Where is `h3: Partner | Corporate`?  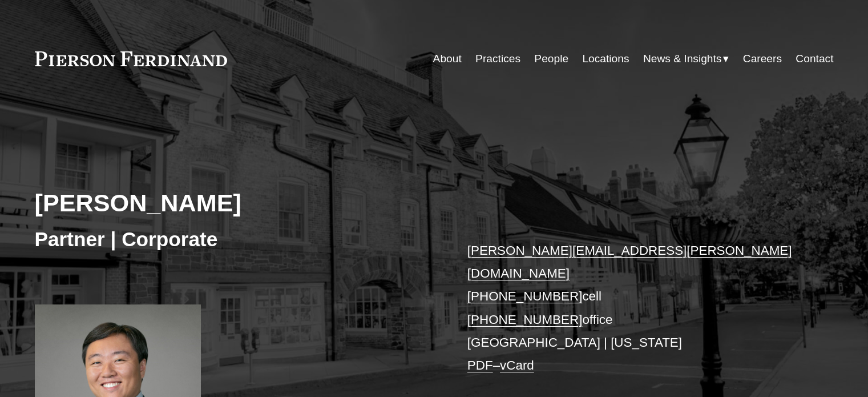 h3: Partner | Corporate is located at coordinates (234, 239).